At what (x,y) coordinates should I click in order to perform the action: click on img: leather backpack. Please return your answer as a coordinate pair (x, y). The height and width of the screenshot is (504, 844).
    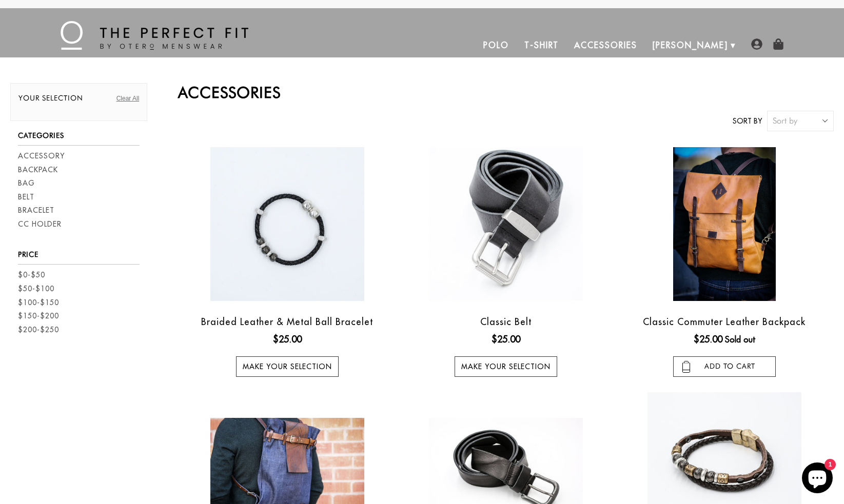
    Looking at the image, I should click on (724, 224).